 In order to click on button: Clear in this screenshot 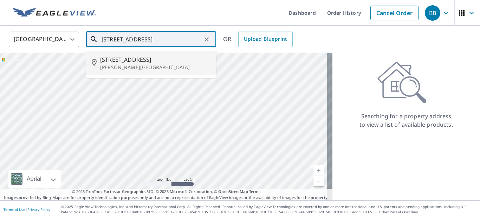, I will do `click(207, 39)`.